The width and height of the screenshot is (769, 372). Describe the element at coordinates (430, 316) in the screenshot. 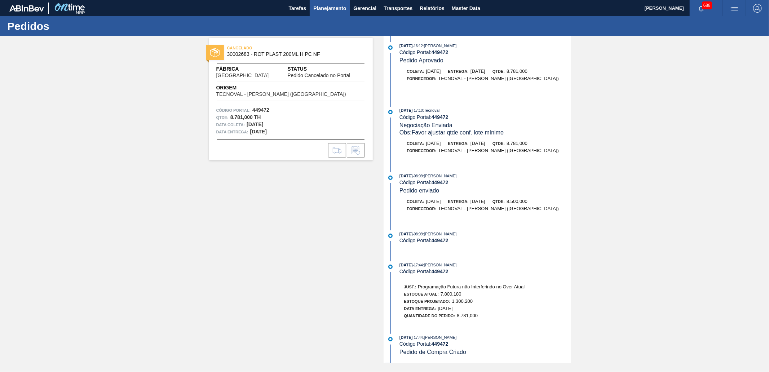

I see `span: Quantidade do Pedido:` at that location.